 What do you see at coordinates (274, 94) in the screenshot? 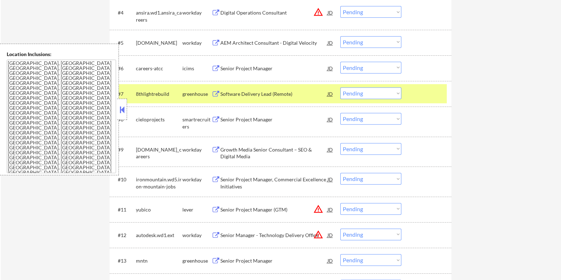
I see `div: Software Delivery Lead (Remote)` at bounding box center [274, 94].